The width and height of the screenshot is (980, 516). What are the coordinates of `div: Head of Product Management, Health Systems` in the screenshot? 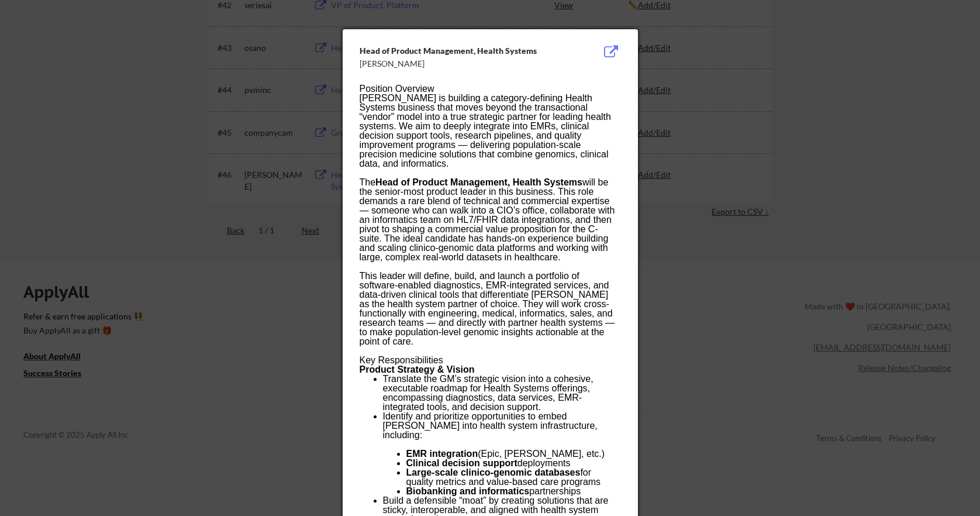 It's located at (461, 51).